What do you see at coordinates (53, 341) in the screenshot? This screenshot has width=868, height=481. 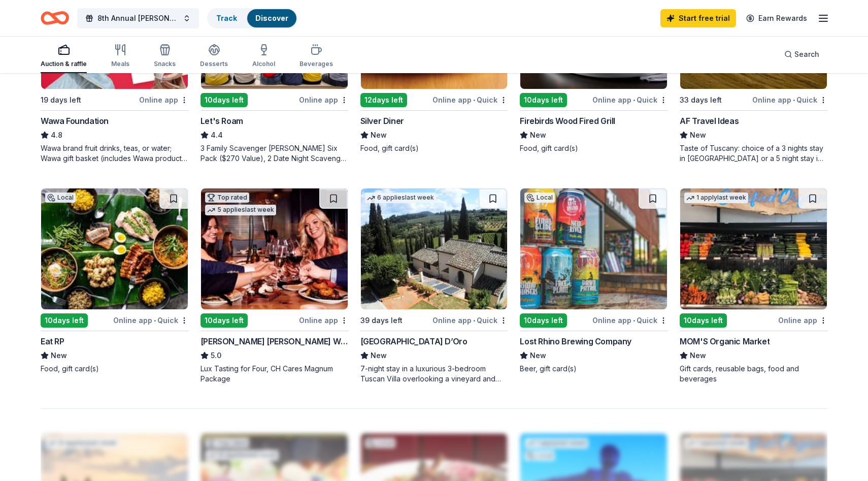 I see `div: Eat RP` at bounding box center [53, 341].